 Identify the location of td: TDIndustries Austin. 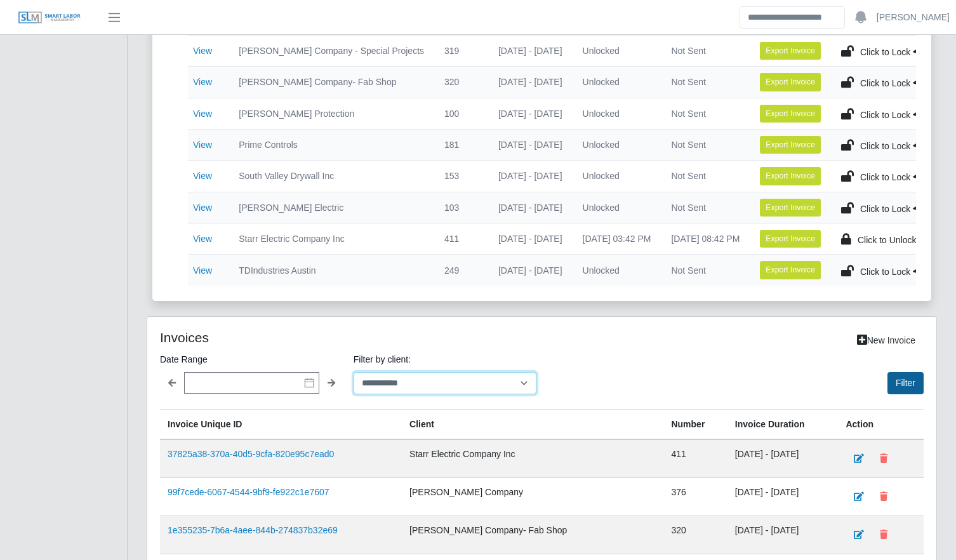
(331, 270).